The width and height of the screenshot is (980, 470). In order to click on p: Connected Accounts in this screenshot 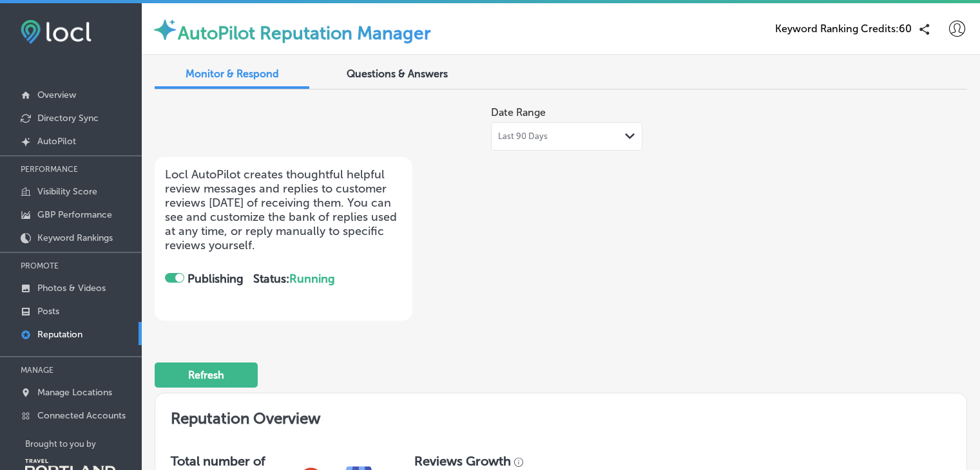, I will do `click(81, 416)`.